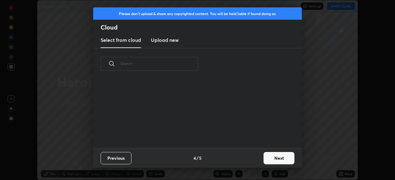 The image size is (395, 180). I want to click on h3: Upload new, so click(165, 40).